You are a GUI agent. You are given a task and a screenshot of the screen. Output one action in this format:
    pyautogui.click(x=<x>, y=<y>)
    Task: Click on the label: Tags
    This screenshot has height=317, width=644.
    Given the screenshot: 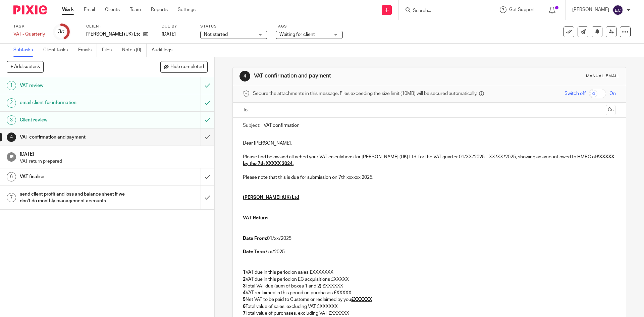 What is the action you would take?
    pyautogui.click(x=309, y=27)
    